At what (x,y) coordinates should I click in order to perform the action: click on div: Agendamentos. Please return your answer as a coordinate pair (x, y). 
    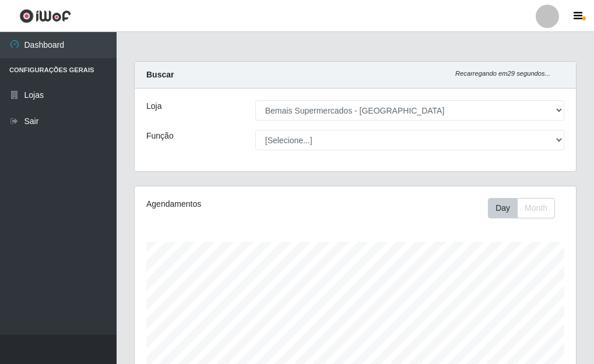
    Looking at the image, I should click on (228, 204).